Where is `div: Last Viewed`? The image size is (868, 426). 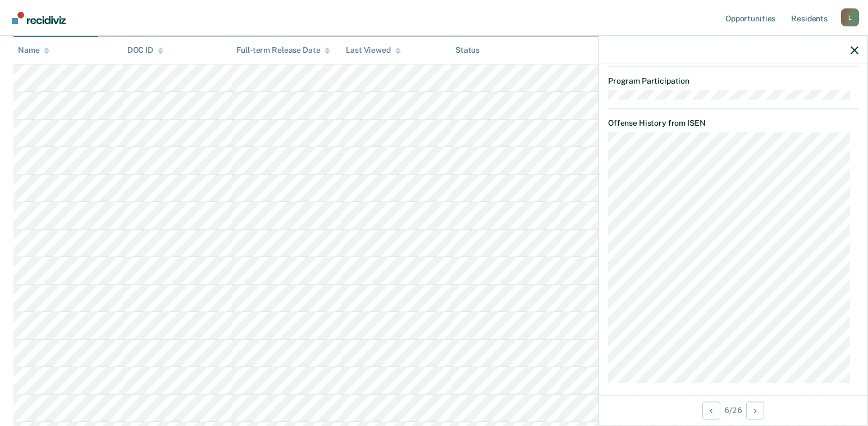
div: Last Viewed is located at coordinates (373, 50).